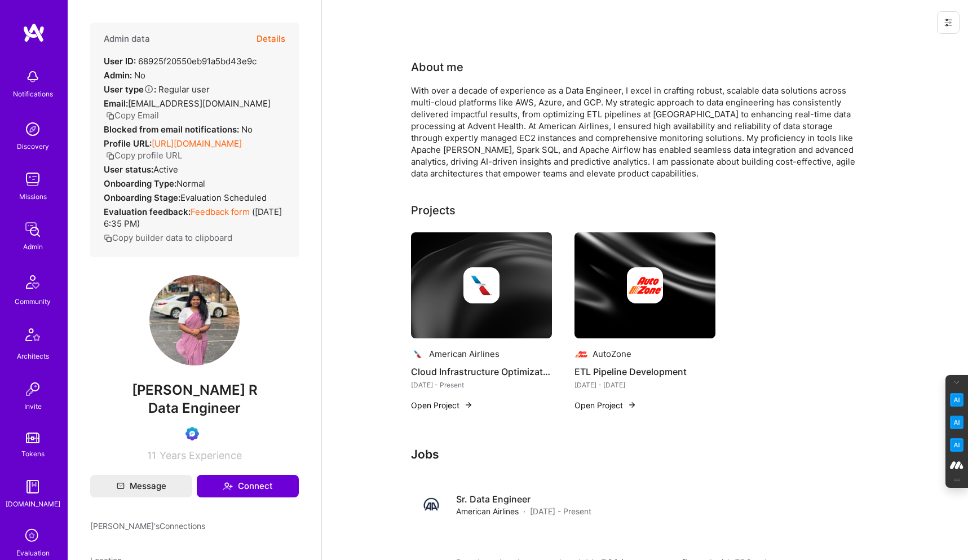 Image resolution: width=968 pixels, height=560 pixels. I want to click on div: Evaluation, so click(33, 553).